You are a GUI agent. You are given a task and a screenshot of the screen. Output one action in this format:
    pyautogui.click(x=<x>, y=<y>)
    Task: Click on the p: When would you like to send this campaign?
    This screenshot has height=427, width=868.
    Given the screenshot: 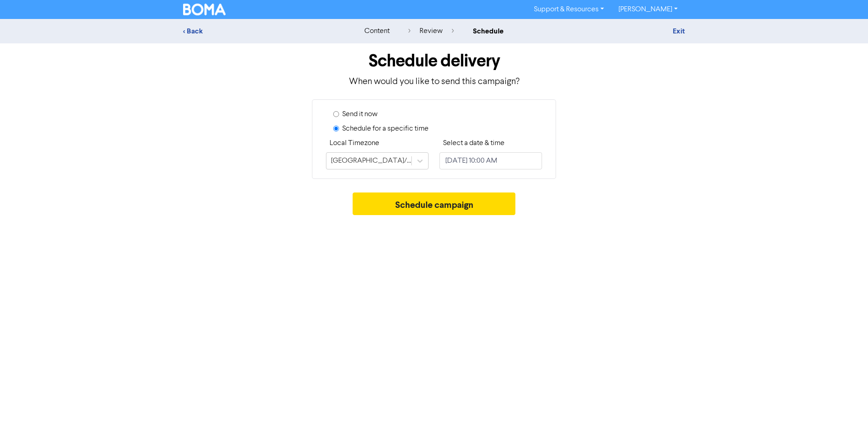 What is the action you would take?
    pyautogui.click(x=434, y=82)
    